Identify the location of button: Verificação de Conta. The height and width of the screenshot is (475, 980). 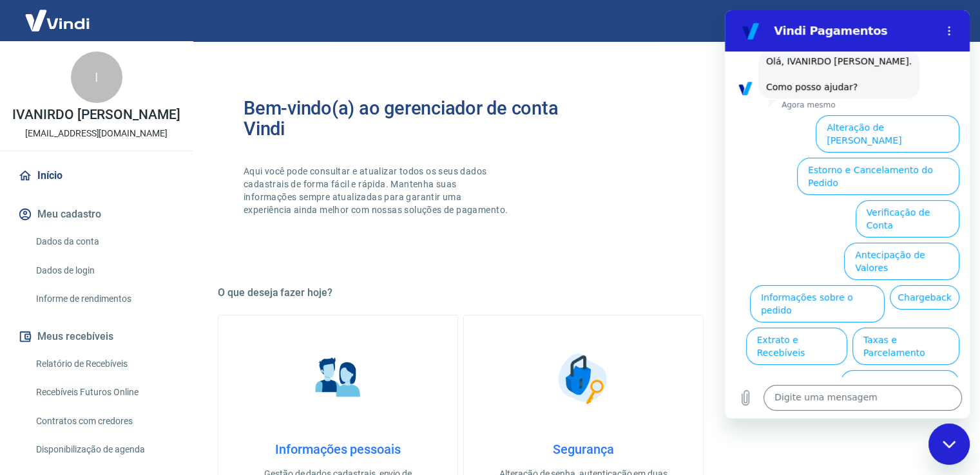
(182, 209).